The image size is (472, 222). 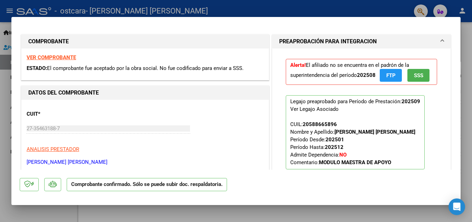 What do you see at coordinates (419, 75) in the screenshot?
I see `button: SSS` at bounding box center [419, 75].